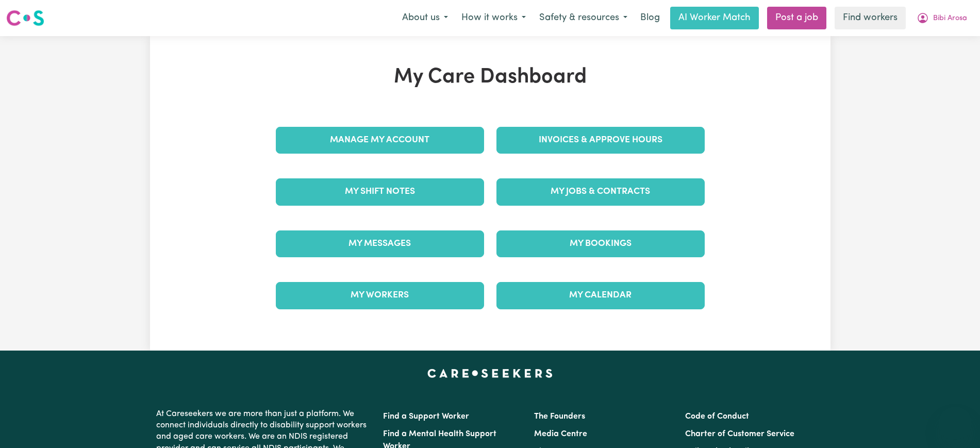 This screenshot has width=980, height=448. I want to click on a: The Founders, so click(560, 417).